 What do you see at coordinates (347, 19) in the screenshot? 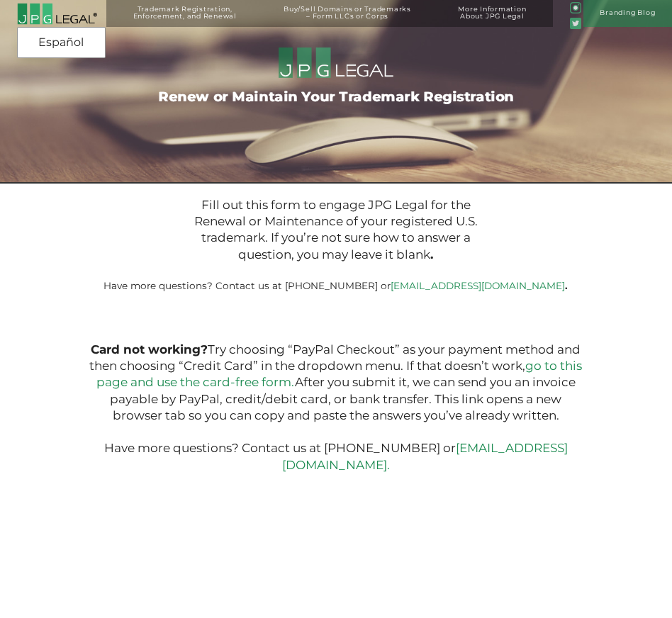
I see `a: Buy/Sell Domains or Trademarks– Form LLCs or Corps` at bounding box center [347, 19].